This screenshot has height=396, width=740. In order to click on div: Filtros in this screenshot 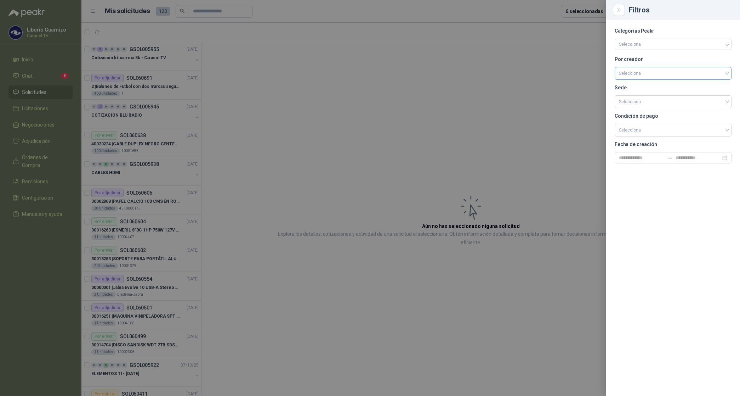, I will do `click(681, 10)`.